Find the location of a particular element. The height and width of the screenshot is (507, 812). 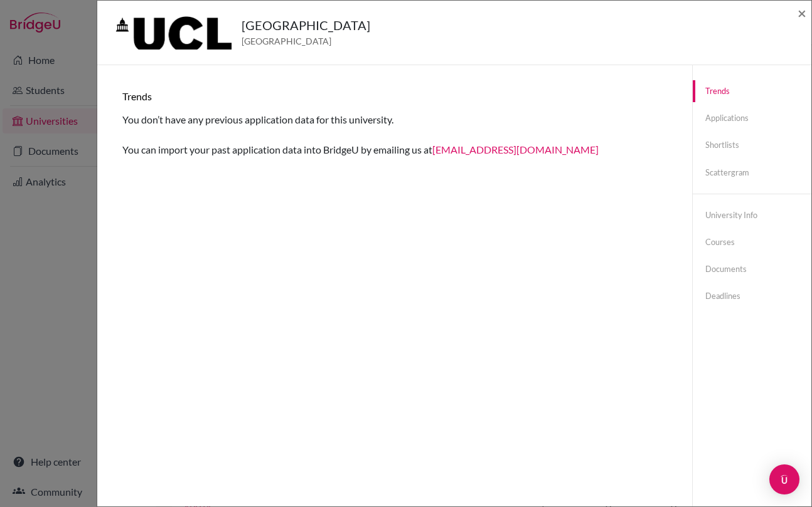

p: You don’t have any previous application data for this university. is located at coordinates (394, 120).